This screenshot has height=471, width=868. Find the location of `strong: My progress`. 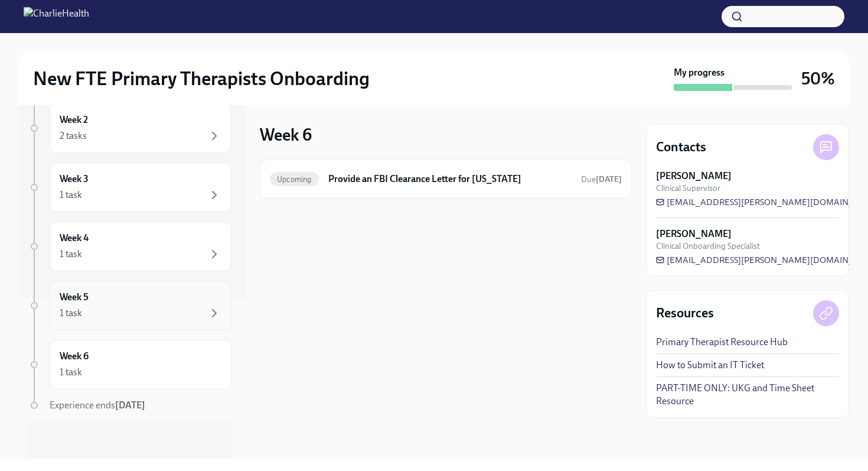

strong: My progress is located at coordinates (699, 72).